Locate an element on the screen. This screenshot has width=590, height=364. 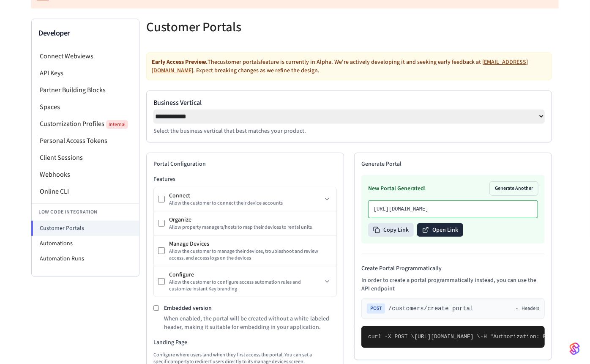
li: Client Sessions is located at coordinates (85, 158).